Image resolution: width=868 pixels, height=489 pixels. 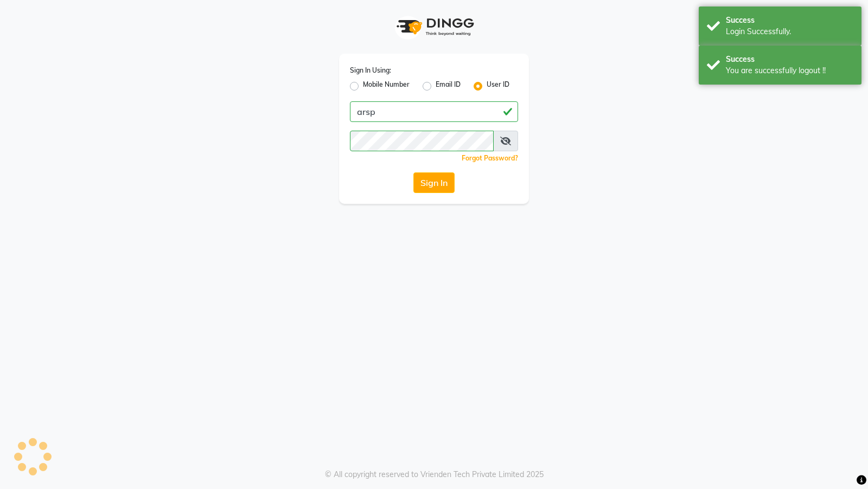 I want to click on button: Sign In, so click(x=434, y=183).